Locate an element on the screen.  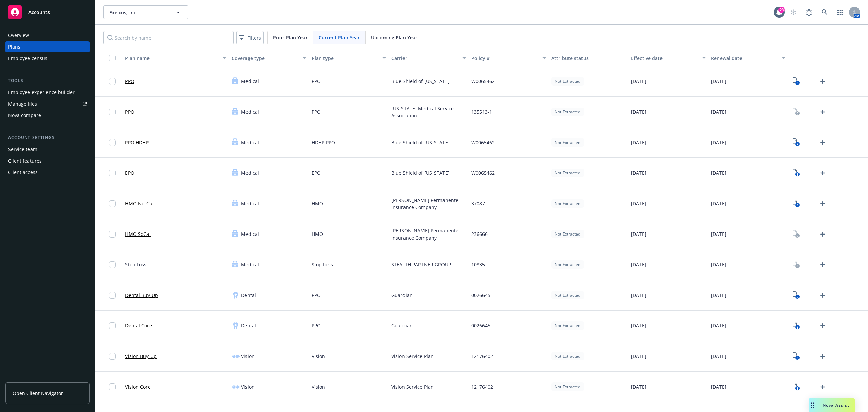
span: 135513-1 is located at coordinates (481, 111).